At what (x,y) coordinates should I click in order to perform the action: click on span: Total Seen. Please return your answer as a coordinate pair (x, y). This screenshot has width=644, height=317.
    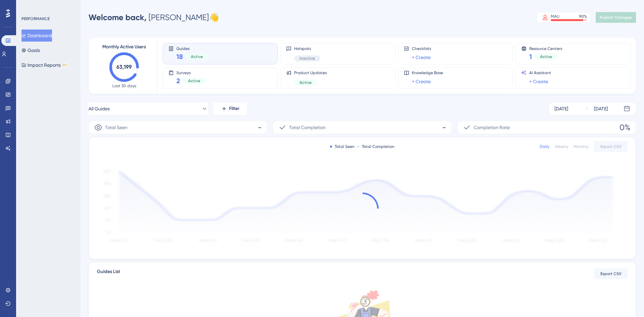
    Looking at the image, I should click on (116, 127).